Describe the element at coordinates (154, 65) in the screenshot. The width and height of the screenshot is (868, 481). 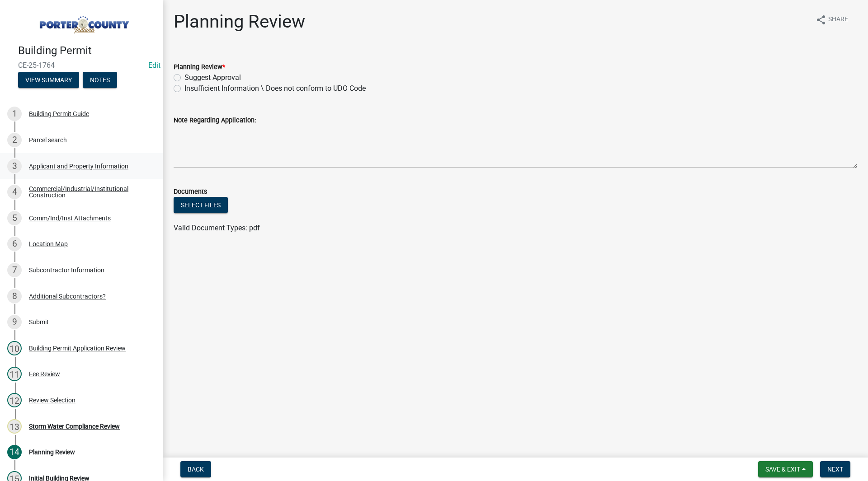
I see `a: Edit` at that location.